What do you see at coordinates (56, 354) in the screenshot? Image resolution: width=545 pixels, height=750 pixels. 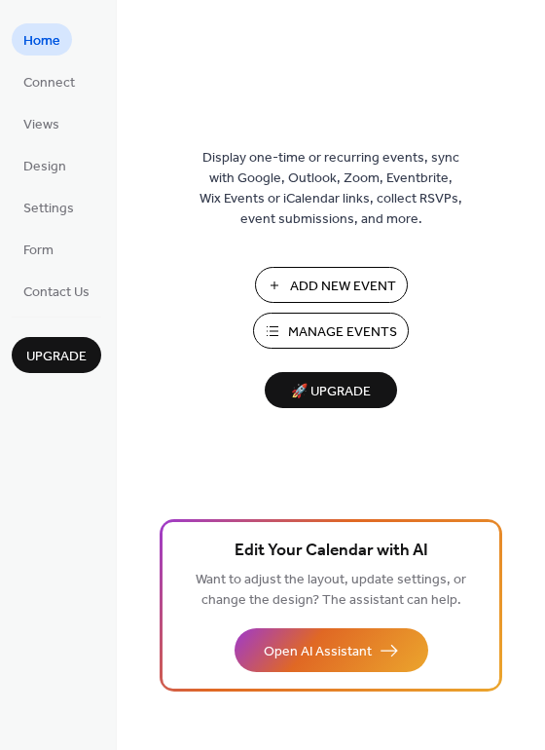 I see `button: Upgrade` at bounding box center [56, 354].